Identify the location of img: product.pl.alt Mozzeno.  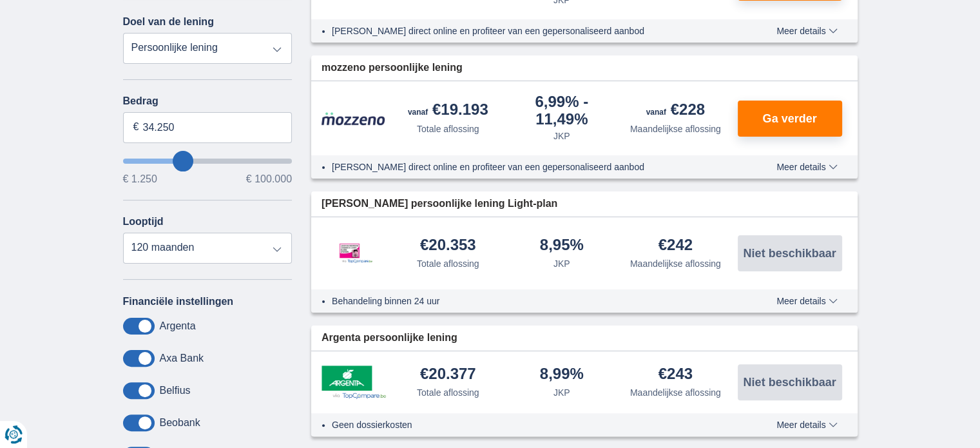
(354, 119).